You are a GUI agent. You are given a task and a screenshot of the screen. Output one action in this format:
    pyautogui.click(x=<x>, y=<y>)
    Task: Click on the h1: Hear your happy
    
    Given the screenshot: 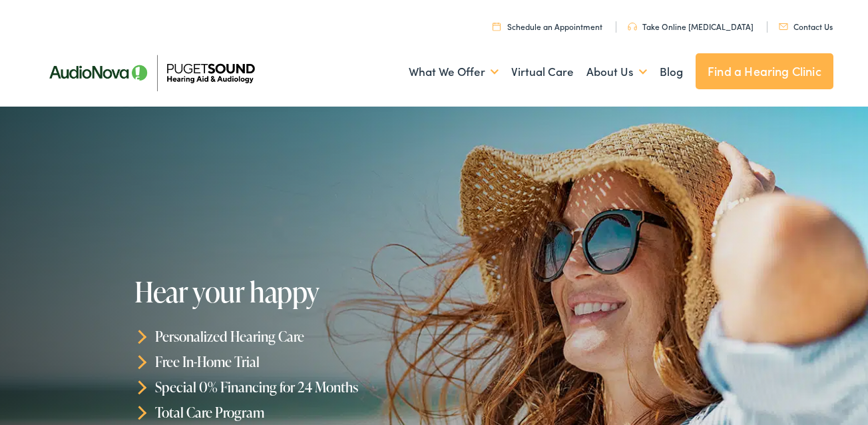 What is the action you would take?
    pyautogui.click(x=286, y=292)
    